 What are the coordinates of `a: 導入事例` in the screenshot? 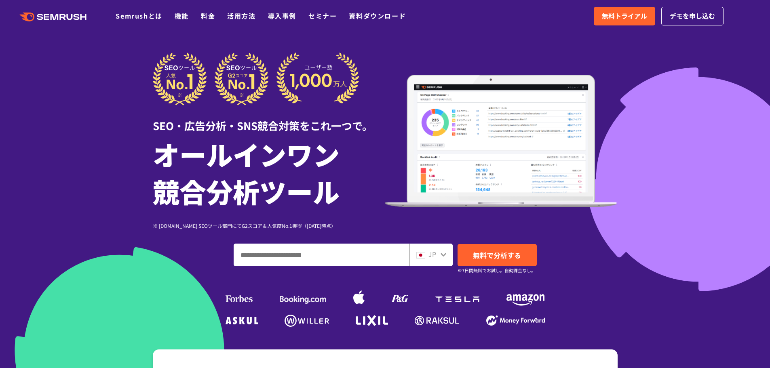 It's located at (282, 16).